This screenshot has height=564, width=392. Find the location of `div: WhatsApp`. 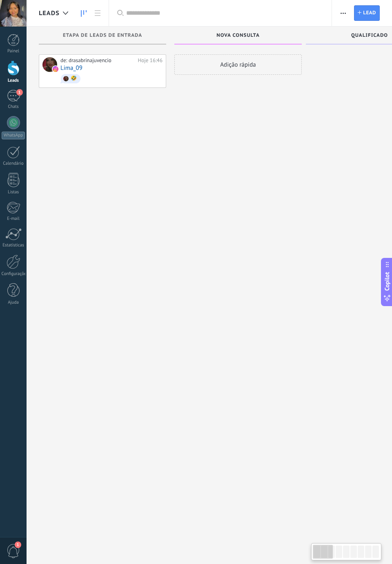

div: WhatsApp is located at coordinates (13, 135).